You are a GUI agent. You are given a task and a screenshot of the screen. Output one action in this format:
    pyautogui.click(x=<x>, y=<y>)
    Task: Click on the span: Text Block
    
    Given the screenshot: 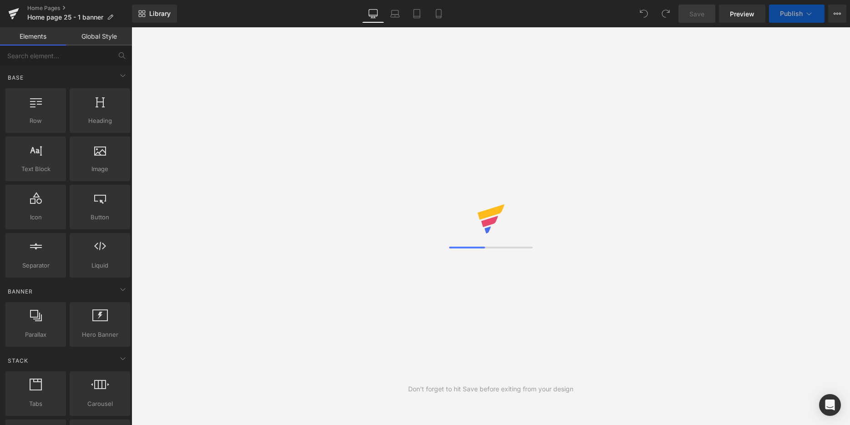 What is the action you would take?
    pyautogui.click(x=35, y=169)
    